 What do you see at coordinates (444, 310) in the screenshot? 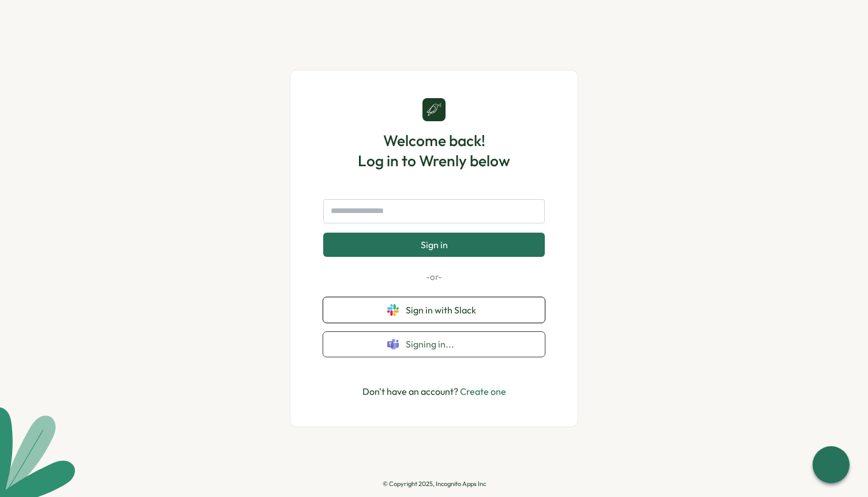
I see `span: Sign in with Slack` at bounding box center [444, 310].